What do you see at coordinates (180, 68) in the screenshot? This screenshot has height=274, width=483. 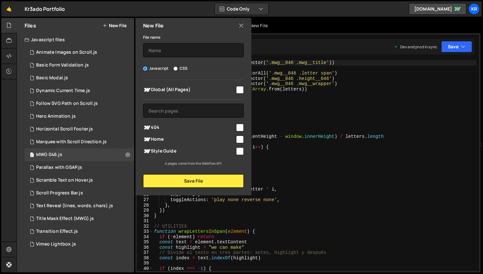 I see `label: CSS` at bounding box center [180, 68].